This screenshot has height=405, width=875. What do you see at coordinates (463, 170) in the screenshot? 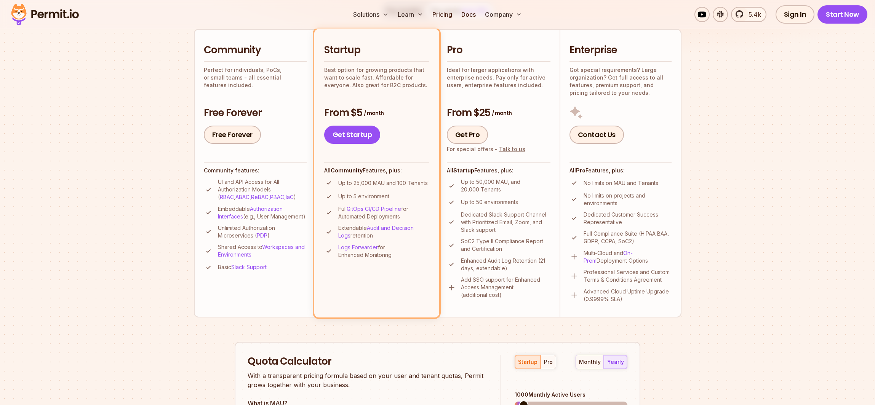
I see `strong: Startup` at bounding box center [463, 170].